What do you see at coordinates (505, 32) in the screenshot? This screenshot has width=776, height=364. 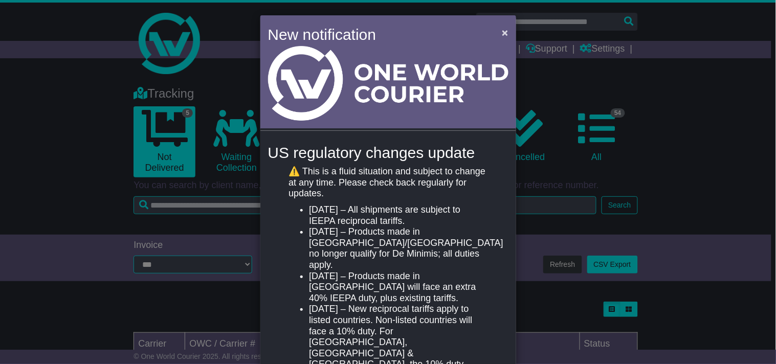 I see `button: Close` at bounding box center [505, 32].